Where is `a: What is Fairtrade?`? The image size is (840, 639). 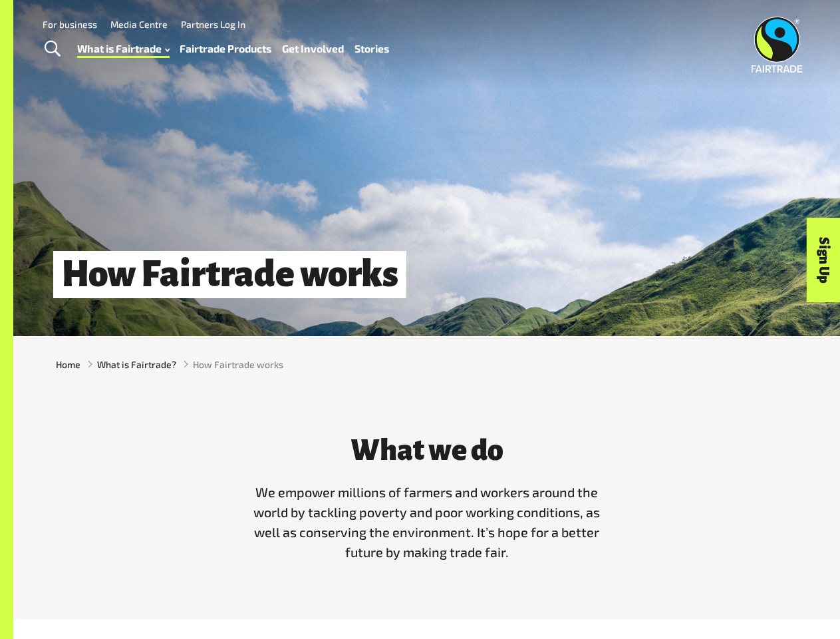
a: What is Fairtrade? is located at coordinates (136, 364).